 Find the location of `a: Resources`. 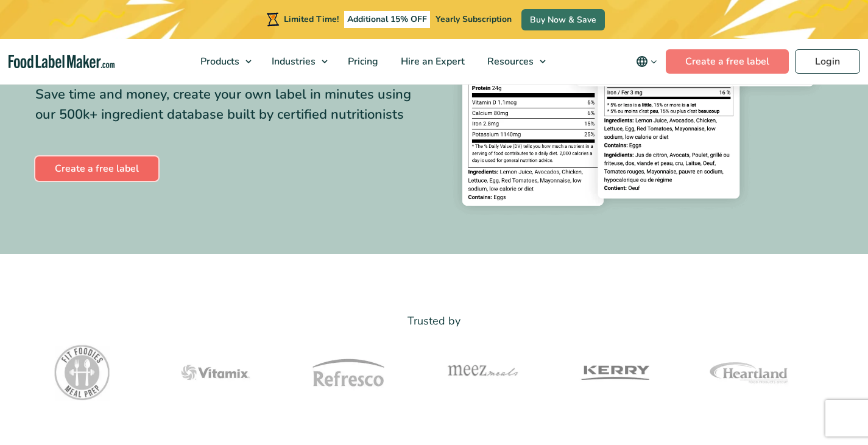

a: Resources is located at coordinates (514, 62).